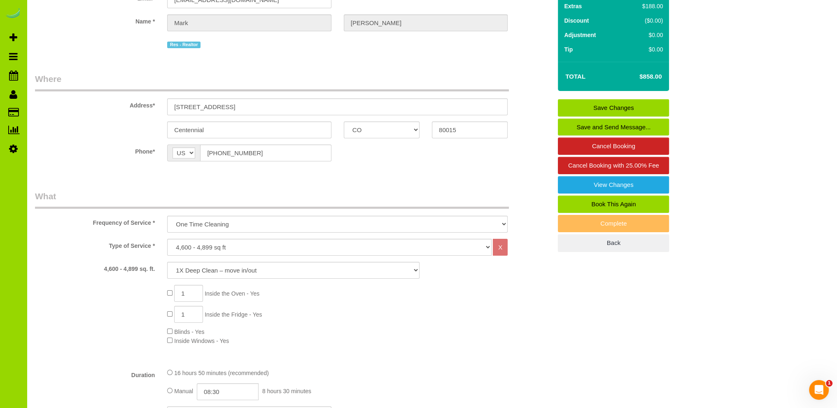  I want to click on input: Phone*, so click(266, 153).